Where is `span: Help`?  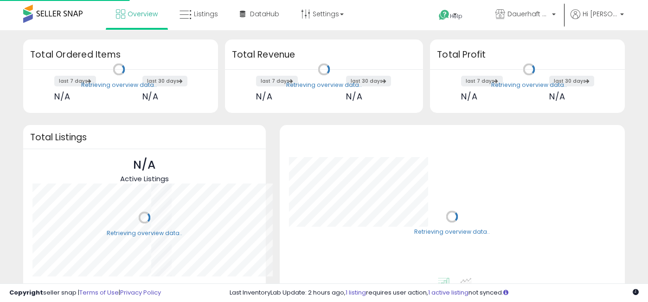
span: Help is located at coordinates (456, 16).